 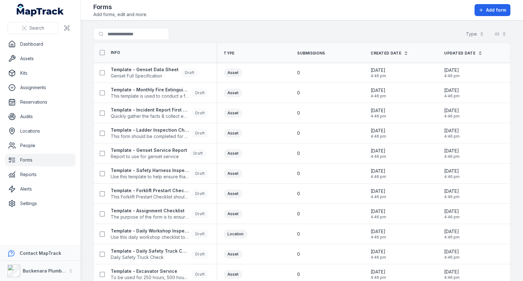 What do you see at coordinates (40, 175) in the screenshot?
I see `a: Reports` at bounding box center [40, 175].